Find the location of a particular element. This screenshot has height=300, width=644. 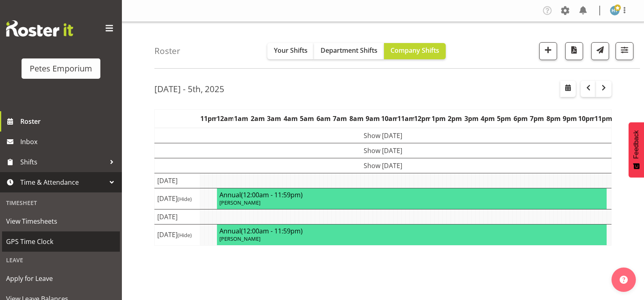

th: 9am is located at coordinates (372, 118).